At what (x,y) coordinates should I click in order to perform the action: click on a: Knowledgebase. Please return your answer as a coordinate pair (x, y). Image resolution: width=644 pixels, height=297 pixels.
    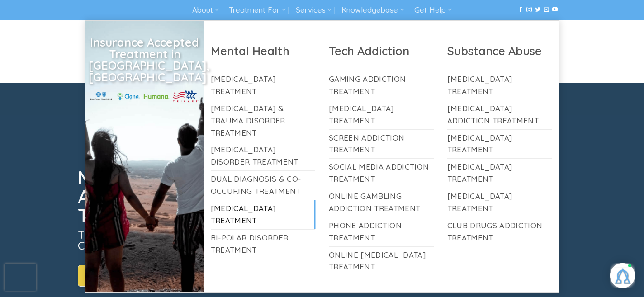
    Looking at the image, I should click on (372, 10).